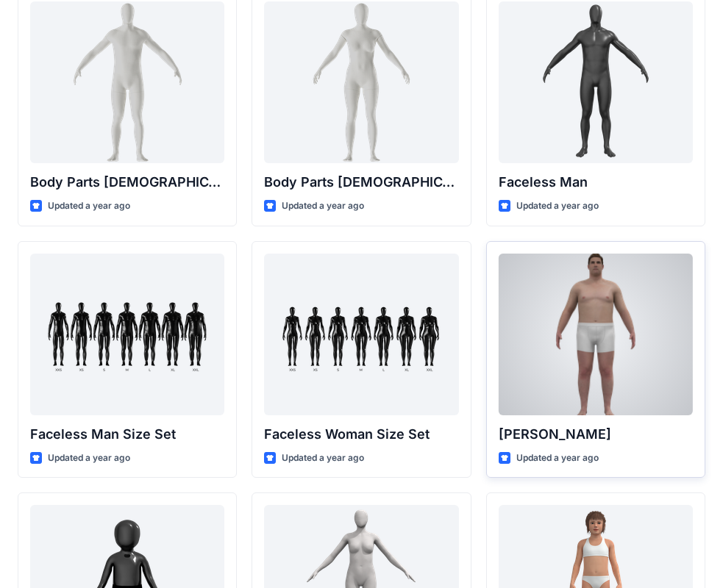  Describe the element at coordinates (128, 335) in the screenshot. I see `a: Faceless Man Size Set` at that location.